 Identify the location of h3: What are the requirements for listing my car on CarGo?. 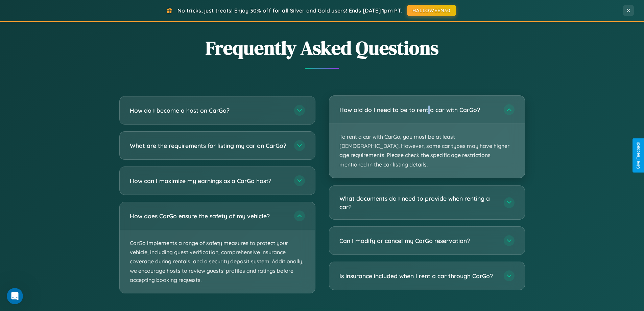
(208, 145).